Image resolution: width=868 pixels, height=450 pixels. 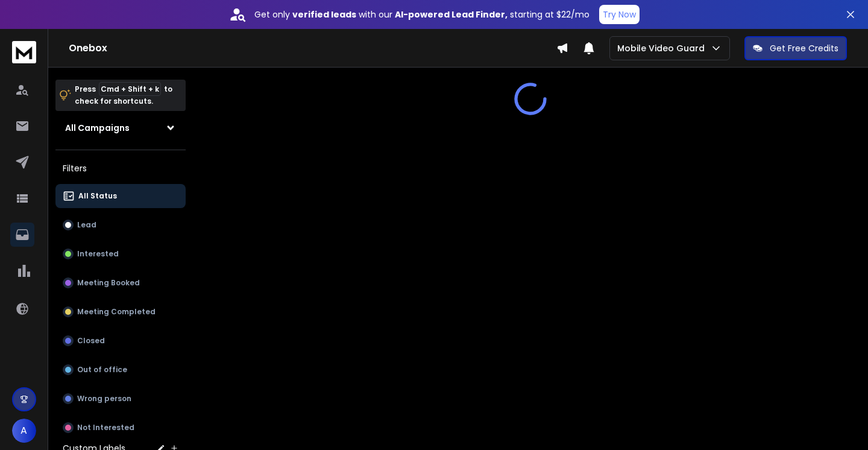 What do you see at coordinates (325, 14) in the screenshot?
I see `strong: verified leads` at bounding box center [325, 14].